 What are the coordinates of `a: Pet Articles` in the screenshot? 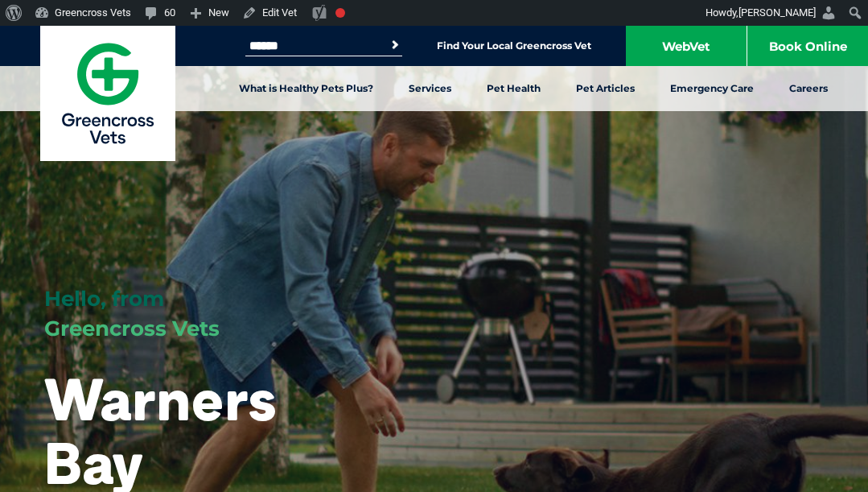 It's located at (605, 89).